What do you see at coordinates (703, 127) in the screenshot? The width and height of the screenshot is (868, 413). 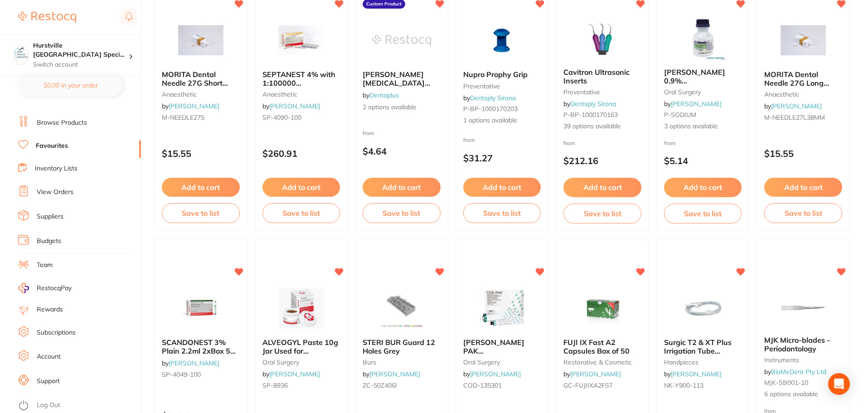 I see `span: 3 options available` at bounding box center [703, 127].